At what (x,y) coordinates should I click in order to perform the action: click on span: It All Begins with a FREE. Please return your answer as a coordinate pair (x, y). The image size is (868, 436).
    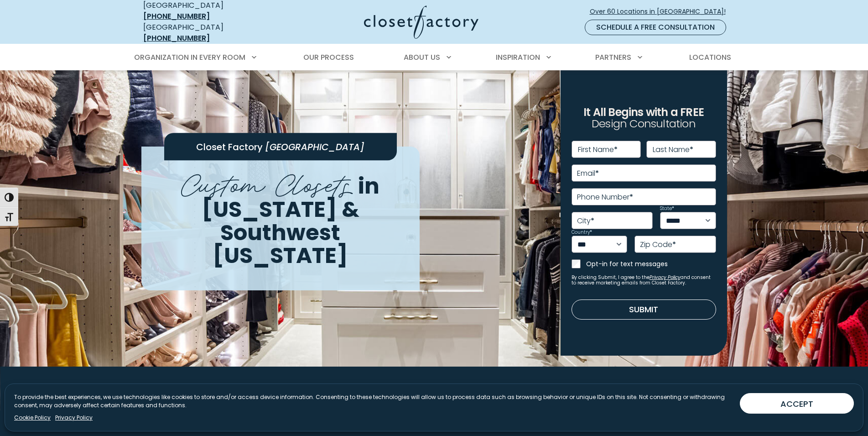
    Looking at the image, I should click on (644, 112).